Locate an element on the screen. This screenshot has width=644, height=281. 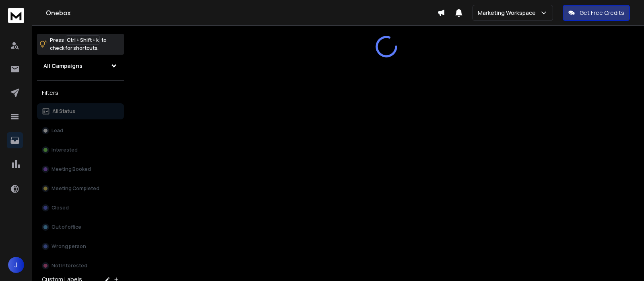
button: All Campaigns is located at coordinates (81, 66).